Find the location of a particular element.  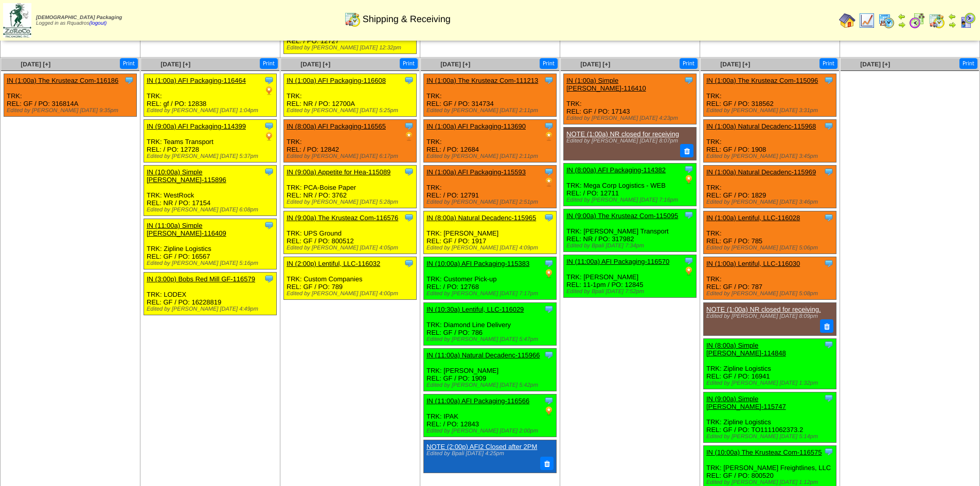

div: TRK: REL: GF / PO: 316814A is located at coordinates (71, 95).